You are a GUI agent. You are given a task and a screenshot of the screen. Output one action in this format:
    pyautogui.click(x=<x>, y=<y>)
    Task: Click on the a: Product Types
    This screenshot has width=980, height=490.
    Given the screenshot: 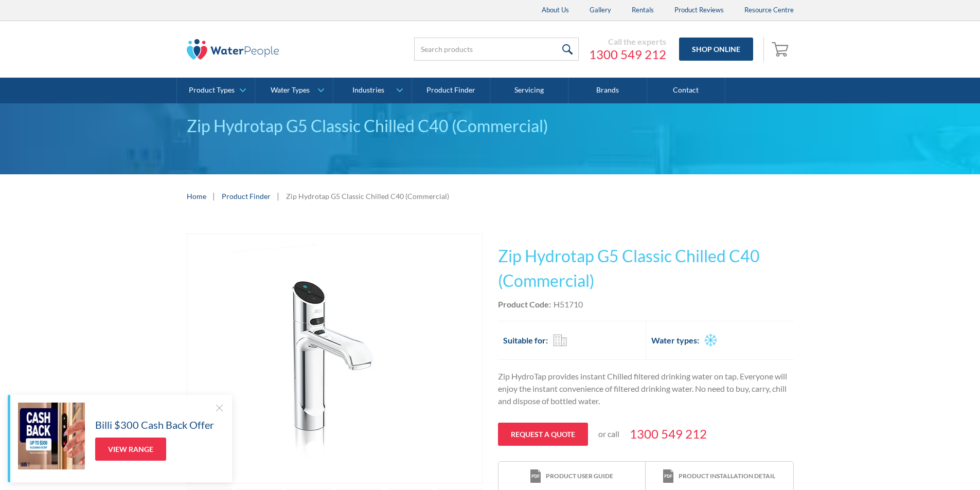 What is the action you would take?
    pyautogui.click(x=215, y=91)
    